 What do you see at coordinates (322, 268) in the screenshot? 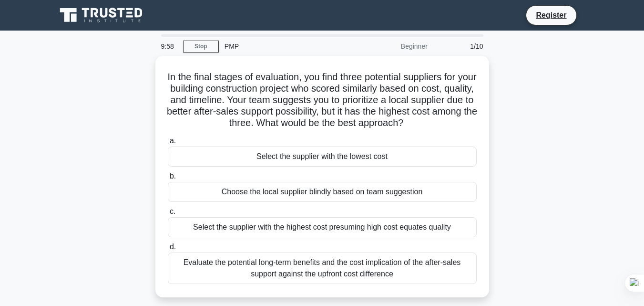
I see `div: Evaluate the potential long-term benefits and the cost implication of the after-sales support aga...` at bounding box center [322, 268].